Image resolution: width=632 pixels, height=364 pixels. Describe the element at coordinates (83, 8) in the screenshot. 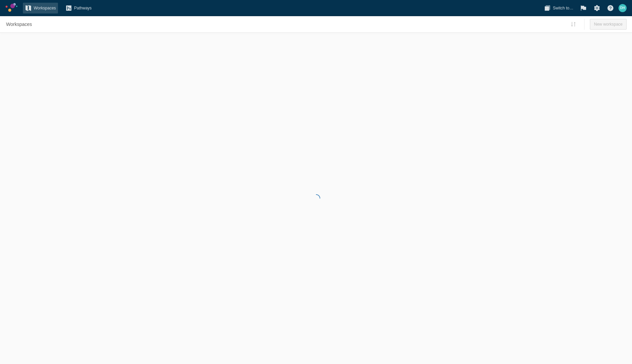

I see `span: Pathways` at that location.